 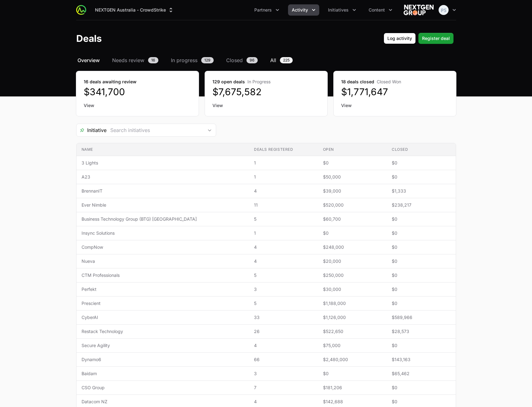 What do you see at coordinates (163, 387) in the screenshot?
I see `span: CSO Group` at bounding box center [163, 387].